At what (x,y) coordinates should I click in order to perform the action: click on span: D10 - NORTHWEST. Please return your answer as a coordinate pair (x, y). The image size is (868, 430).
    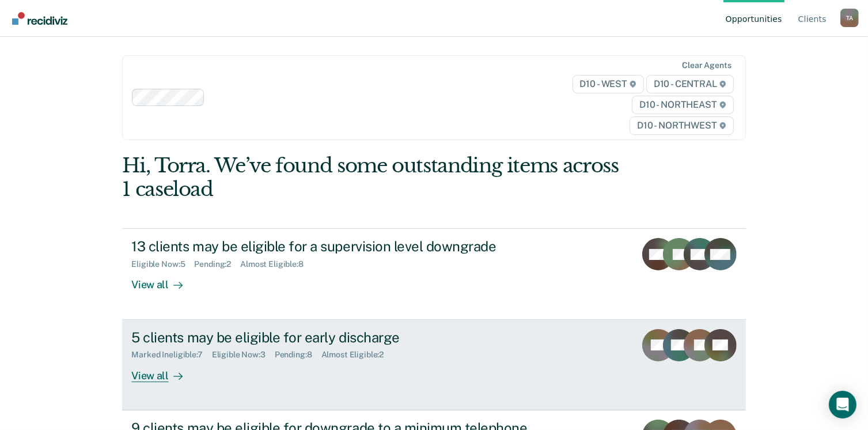
    Looking at the image, I should click on (682, 125).